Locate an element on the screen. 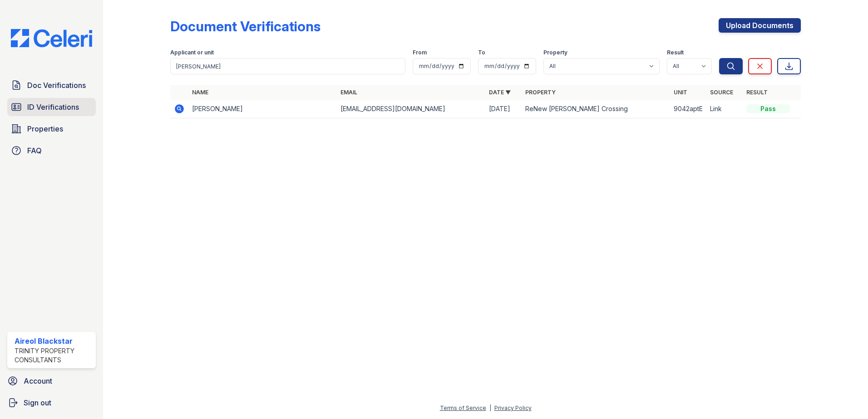  div: Trinity Property Consultants is located at coordinates (53, 355).